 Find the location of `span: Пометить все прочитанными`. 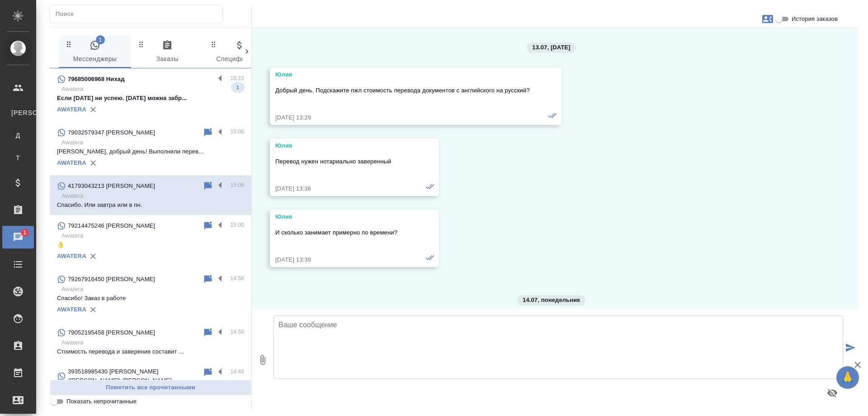

span: Пометить все прочитанными is located at coordinates (150, 387).